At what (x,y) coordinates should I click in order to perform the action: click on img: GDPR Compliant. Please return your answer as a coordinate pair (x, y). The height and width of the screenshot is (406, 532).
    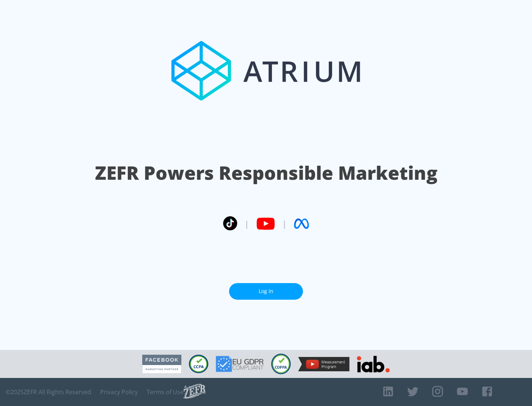
    Looking at the image, I should click on (240, 364).